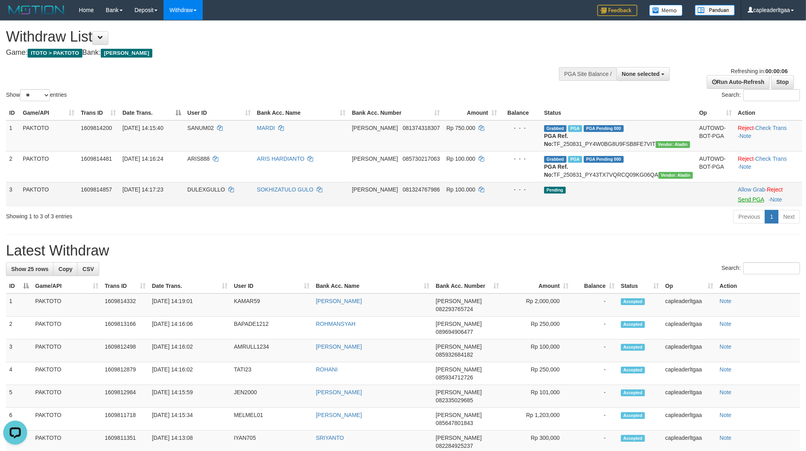 The width and height of the screenshot is (806, 451). Describe the element at coordinates (746, 159) in the screenshot. I see `a: Reject` at that location.